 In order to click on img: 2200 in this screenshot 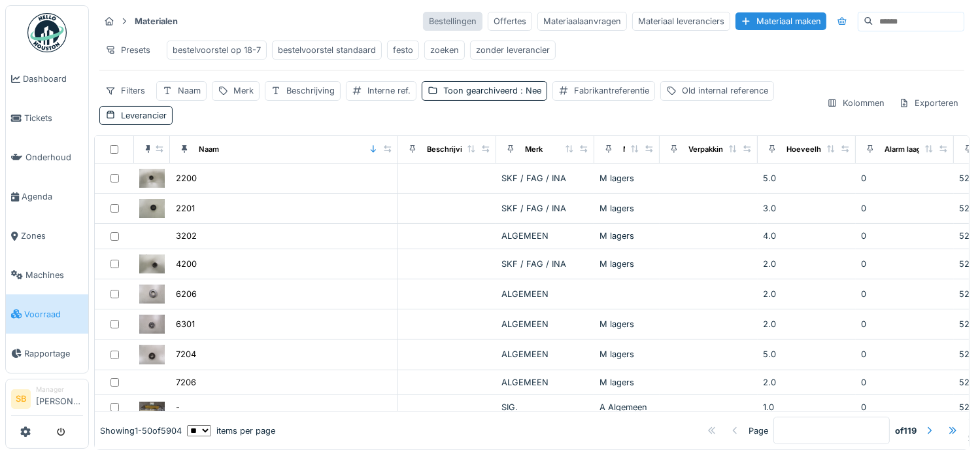, I will do `click(152, 178)`.